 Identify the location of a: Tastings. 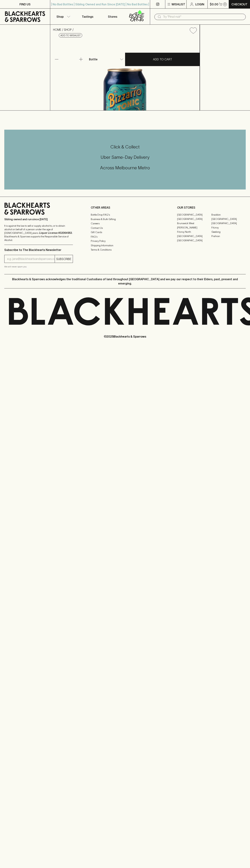
(88, 16).